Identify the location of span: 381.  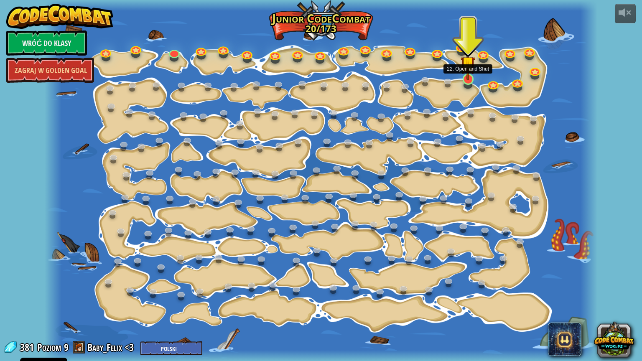
(28, 347).